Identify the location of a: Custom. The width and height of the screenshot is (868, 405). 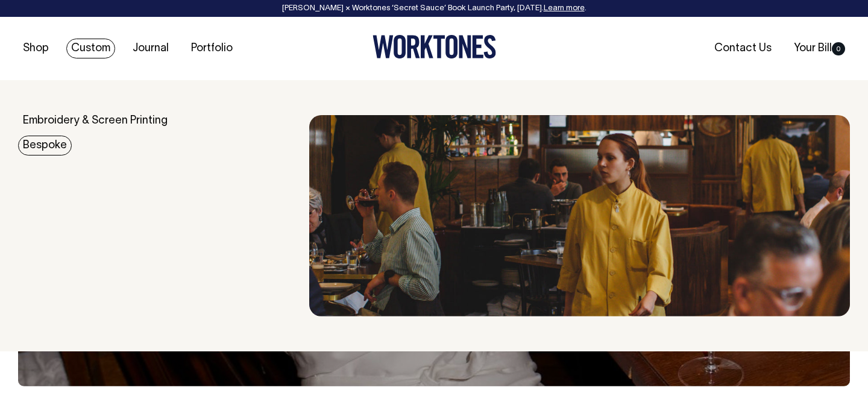
(90, 48).